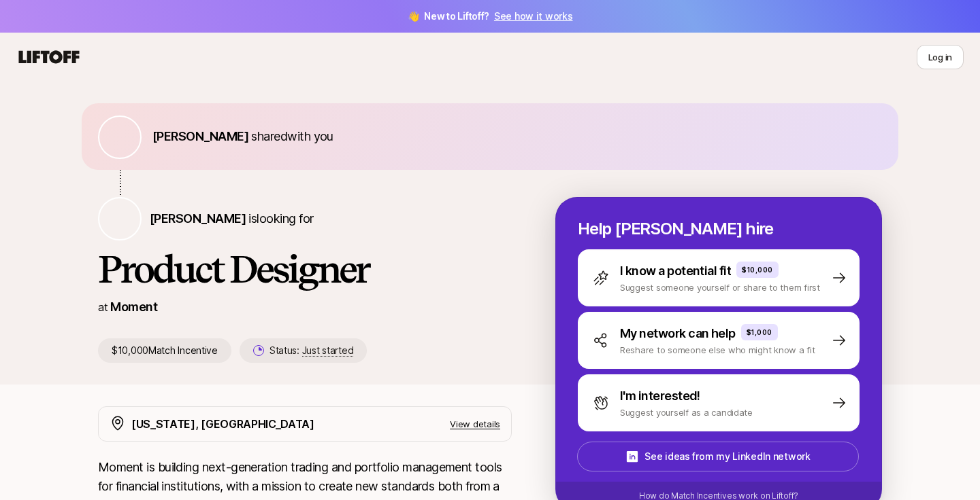 This screenshot has height=500, width=980. Describe the element at coordinates (310, 136) in the screenshot. I see `span: with you` at that location.